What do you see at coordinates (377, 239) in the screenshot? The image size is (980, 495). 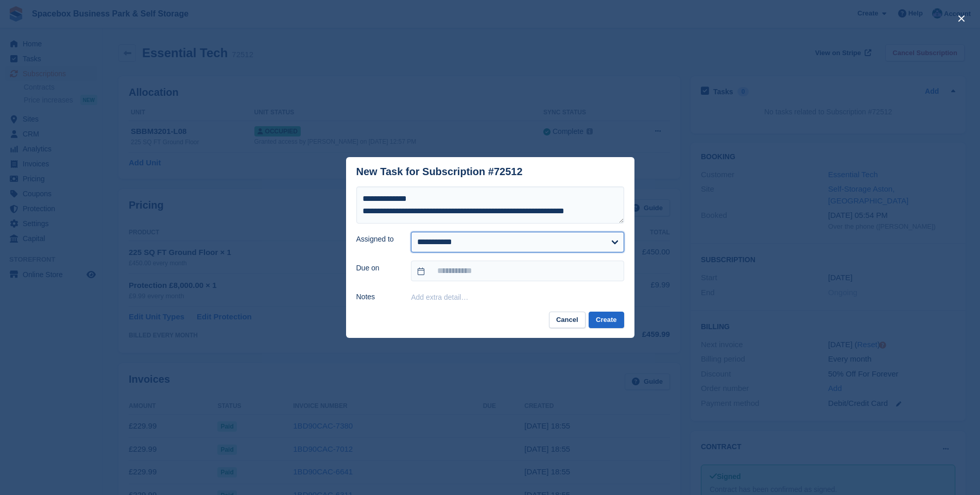 I see `label: Assigned to` at bounding box center [377, 239].